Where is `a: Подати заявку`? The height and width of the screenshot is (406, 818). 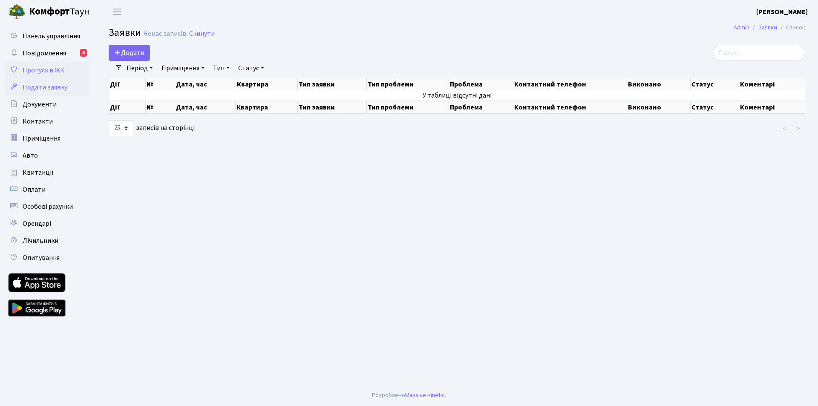
a: Подати заявку is located at coordinates (47, 87).